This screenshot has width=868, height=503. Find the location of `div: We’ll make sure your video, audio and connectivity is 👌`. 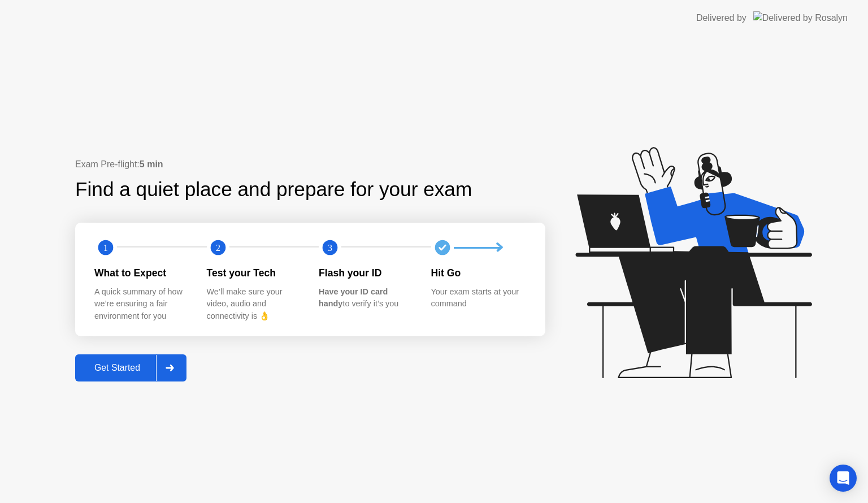

div: We’ll make sure your video, audio and connectivity is 👌 is located at coordinates (254, 304).